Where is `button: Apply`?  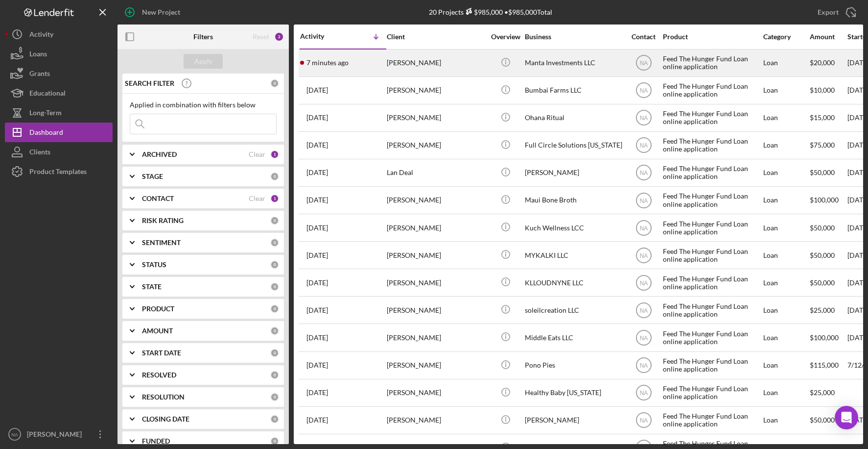 button: Apply is located at coordinates (203, 61).